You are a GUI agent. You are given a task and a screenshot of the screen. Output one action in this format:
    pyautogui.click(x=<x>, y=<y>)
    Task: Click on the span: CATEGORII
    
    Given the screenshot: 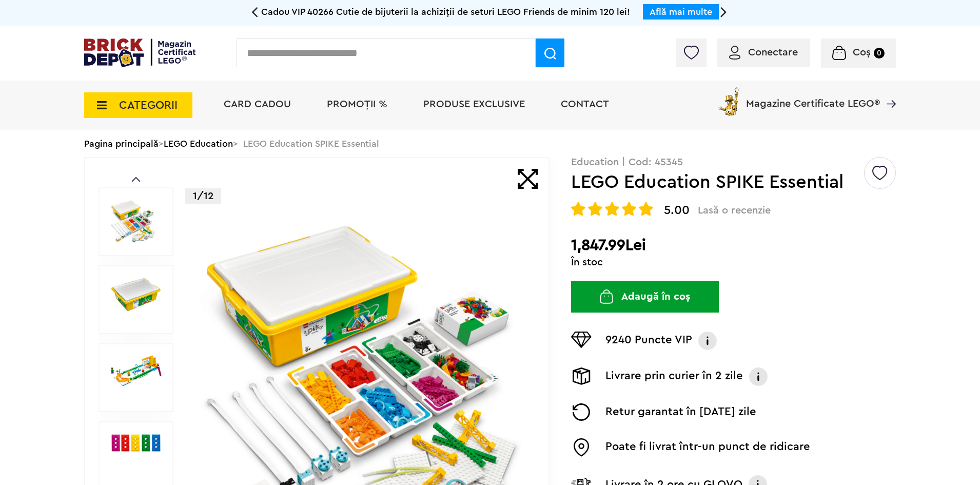 What is the action you would take?
    pyautogui.click(x=148, y=105)
    